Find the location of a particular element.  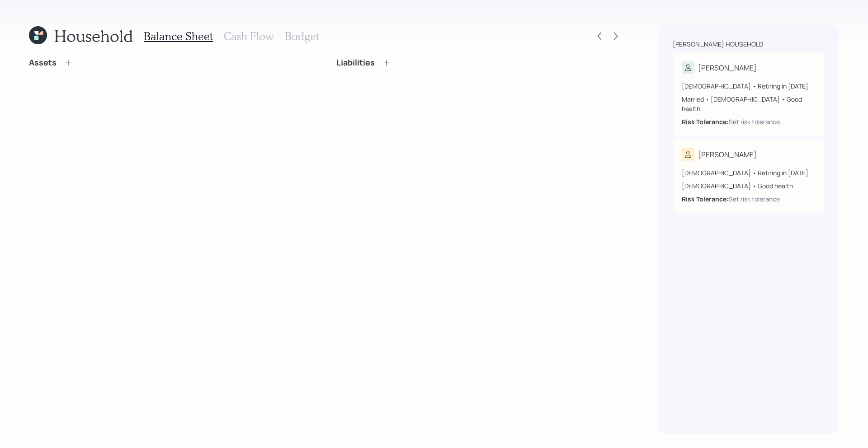

h1: Household is located at coordinates (93, 36).